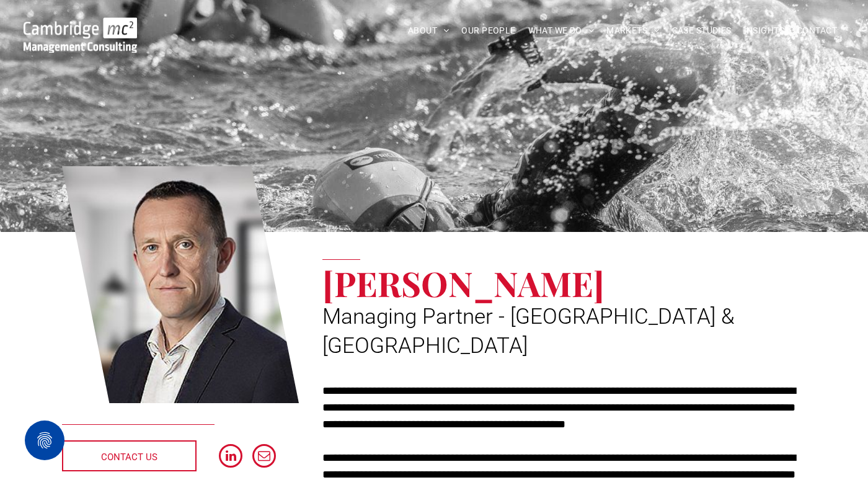 This screenshot has height=485, width=868. What do you see at coordinates (561, 30) in the screenshot?
I see `a: WHAT WE DO` at bounding box center [561, 30].